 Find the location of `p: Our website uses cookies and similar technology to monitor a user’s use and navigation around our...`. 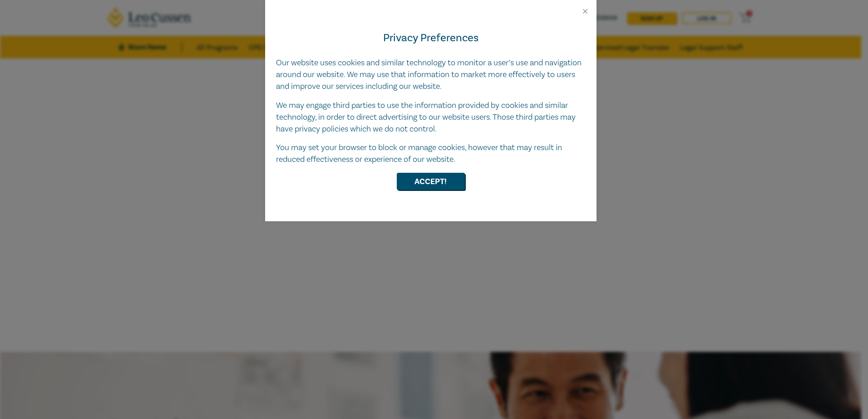

p: Our website uses cookies and similar technology to monitor a user’s use and navigation around our... is located at coordinates (431, 75).